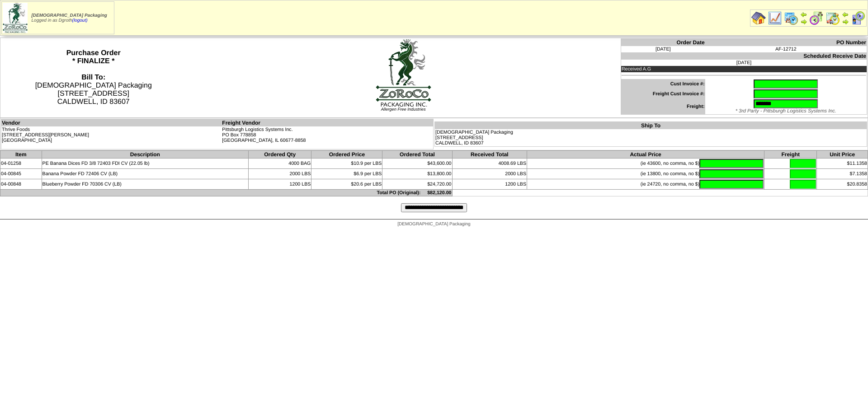 The image size is (868, 415). Describe the element at coordinates (226, 193) in the screenshot. I see `td: Total PO (Original): $82,120.00` at that location.